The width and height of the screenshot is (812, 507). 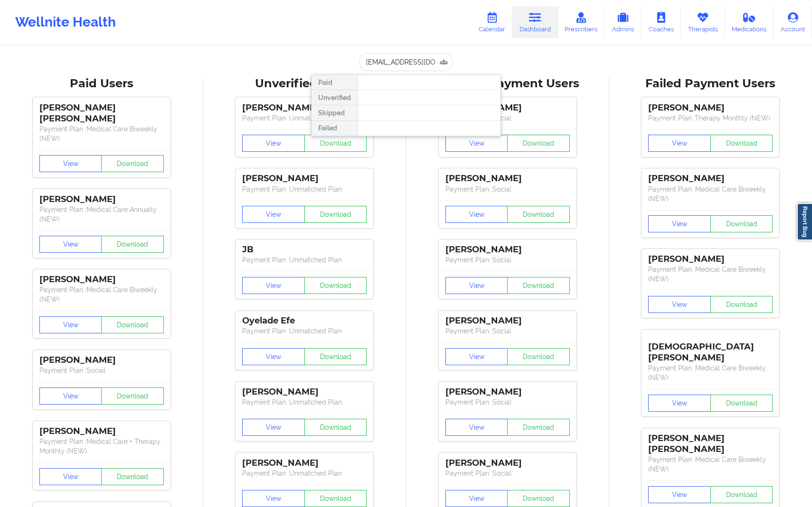 I want to click on div: Unverified Users, so click(x=305, y=84).